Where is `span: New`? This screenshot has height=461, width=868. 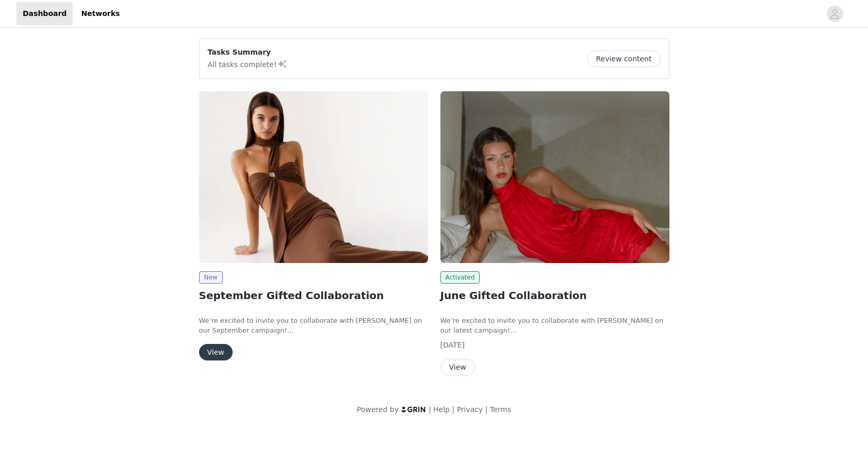 span: New is located at coordinates (211, 277).